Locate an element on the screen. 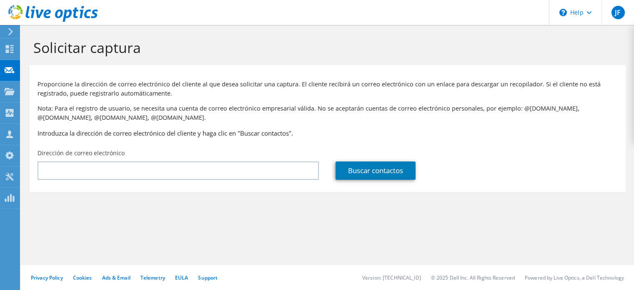 The width and height of the screenshot is (634, 290). a: Privacy Policy is located at coordinates (47, 277).